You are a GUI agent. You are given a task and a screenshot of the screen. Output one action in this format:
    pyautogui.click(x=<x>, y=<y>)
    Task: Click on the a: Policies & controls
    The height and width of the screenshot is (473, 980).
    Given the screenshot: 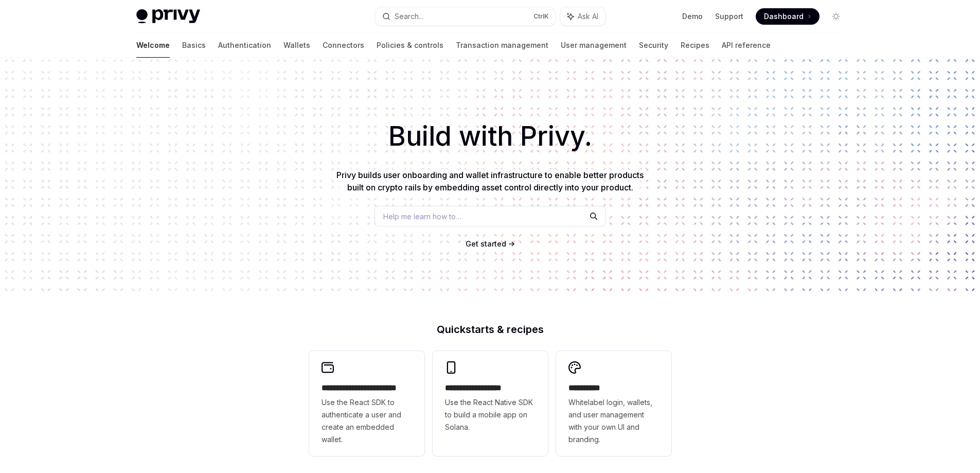 What is the action you would take?
    pyautogui.click(x=410, y=45)
    